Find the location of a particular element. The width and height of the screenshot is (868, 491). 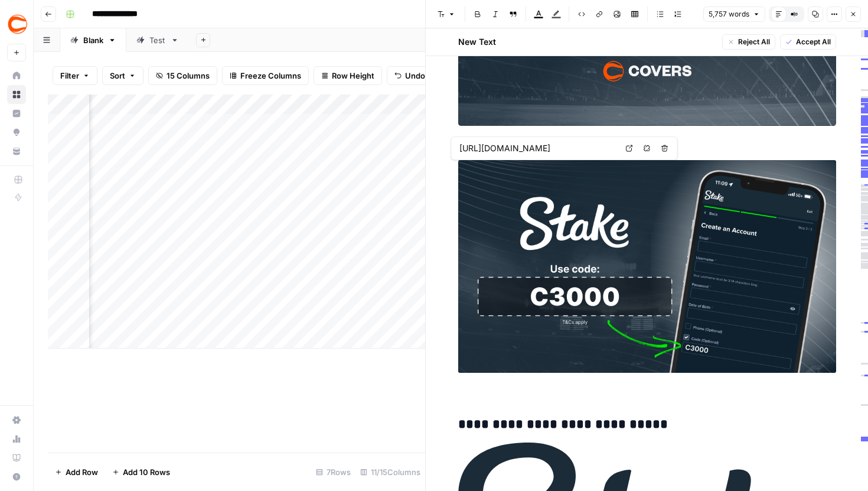

a: Blank is located at coordinates (93, 40).